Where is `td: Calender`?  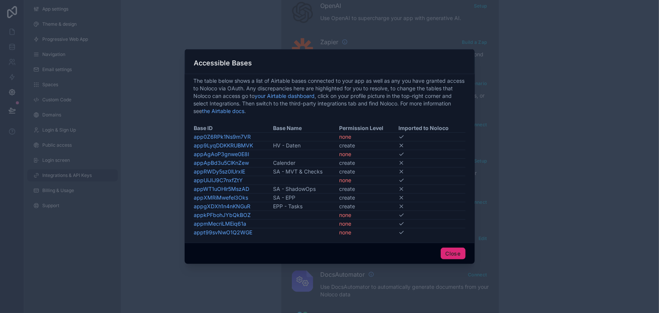 td: Calender is located at coordinates (305, 162).